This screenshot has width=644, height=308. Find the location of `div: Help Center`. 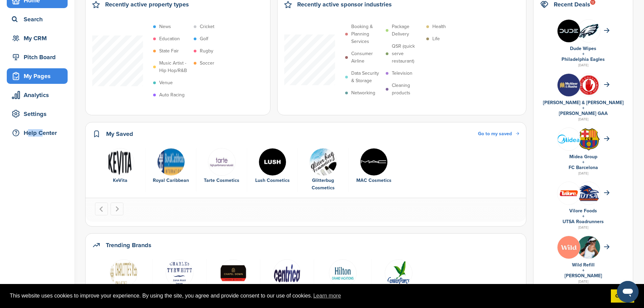

div: Help Center is located at coordinates (39, 133).